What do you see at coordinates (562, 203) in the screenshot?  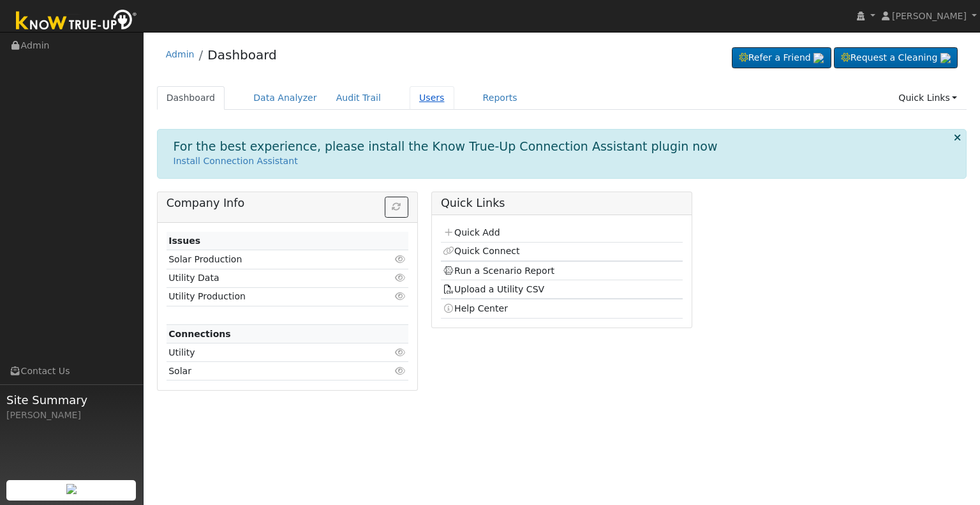 I see `h5: Quick Links` at bounding box center [562, 203].